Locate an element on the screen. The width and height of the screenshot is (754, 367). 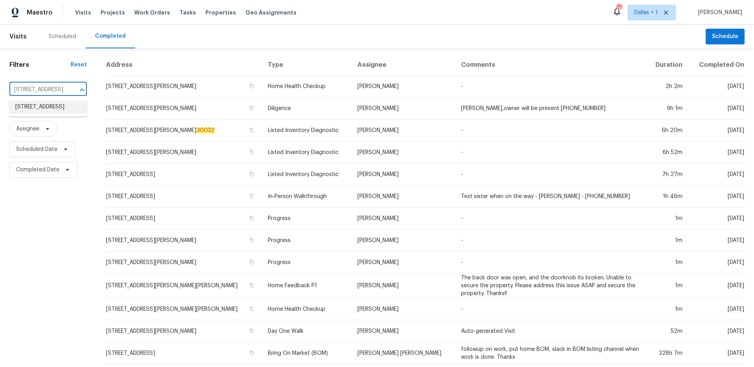
span: Geo Assignments is located at coordinates (271, 13).